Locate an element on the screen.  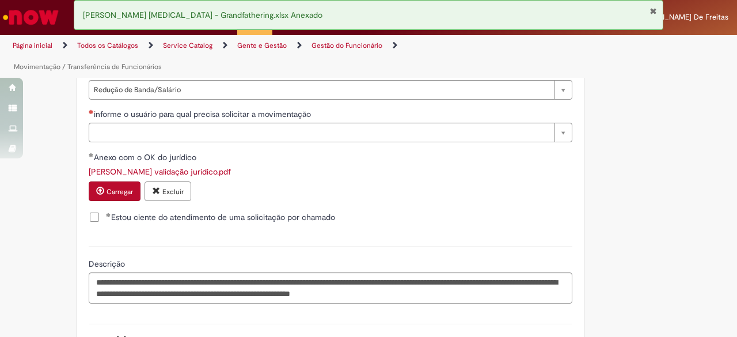
small: Carregar is located at coordinates (120, 192).